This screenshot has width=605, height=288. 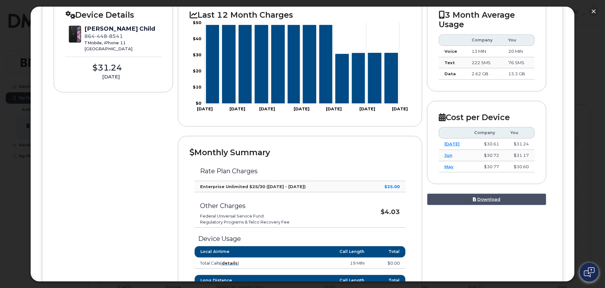 I want to click on li: Regulatory Programs & Telco Recovery Fee, so click(x=278, y=222).